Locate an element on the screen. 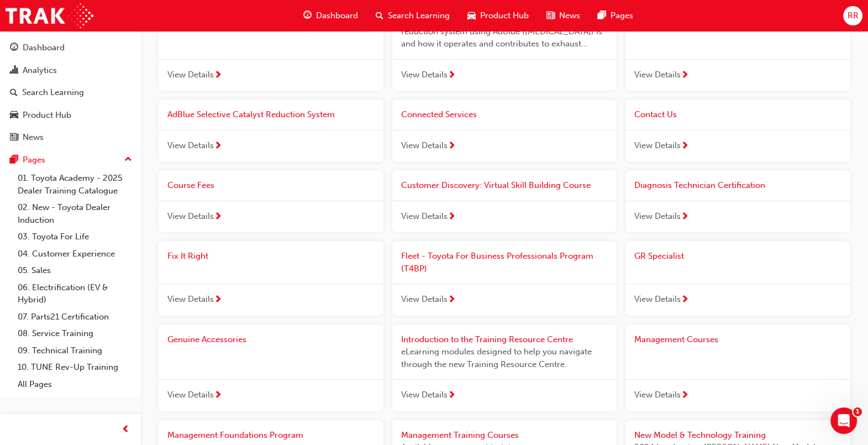 This screenshot has height=445, width=868. a: Trak is located at coordinates (49, 15).